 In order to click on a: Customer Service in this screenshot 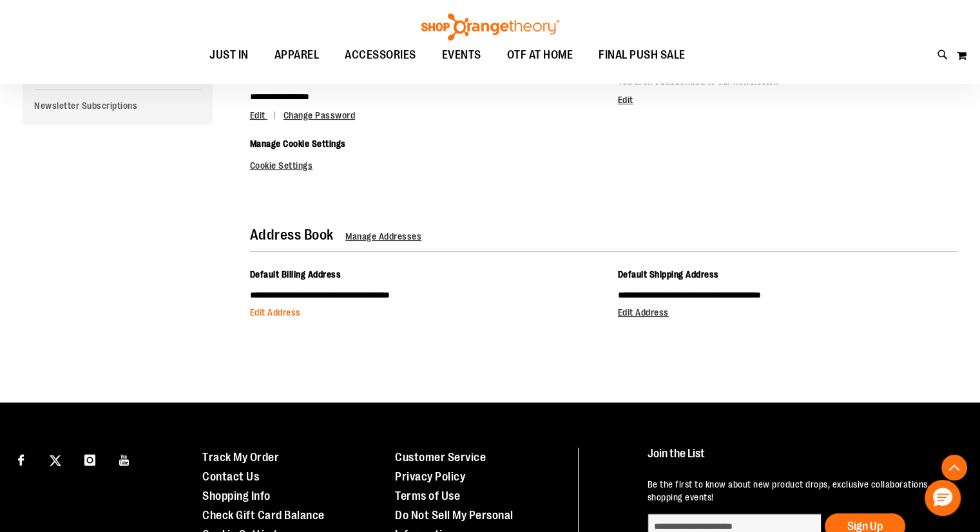, I will do `click(440, 457)`.